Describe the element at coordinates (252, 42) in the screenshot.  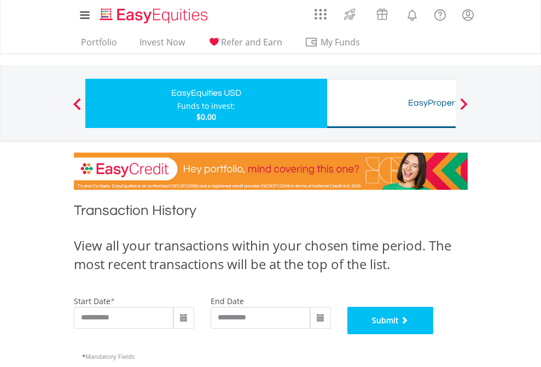
I see `span: Refer and Earn` at that location.